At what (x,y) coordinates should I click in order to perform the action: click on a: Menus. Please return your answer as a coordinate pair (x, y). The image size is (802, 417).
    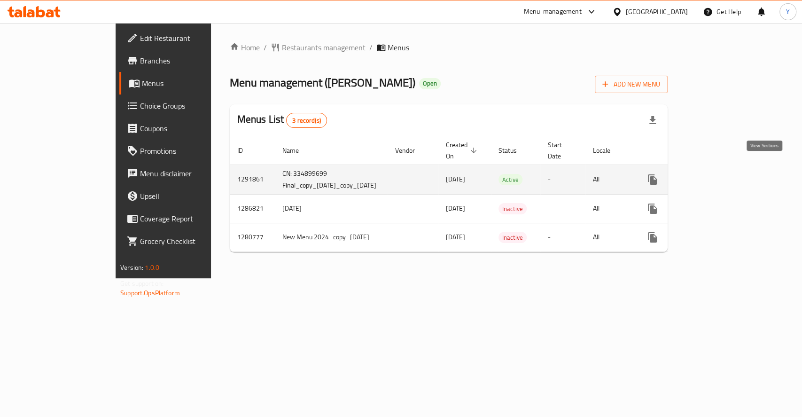
    Looking at the image, I should click on (184, 83).